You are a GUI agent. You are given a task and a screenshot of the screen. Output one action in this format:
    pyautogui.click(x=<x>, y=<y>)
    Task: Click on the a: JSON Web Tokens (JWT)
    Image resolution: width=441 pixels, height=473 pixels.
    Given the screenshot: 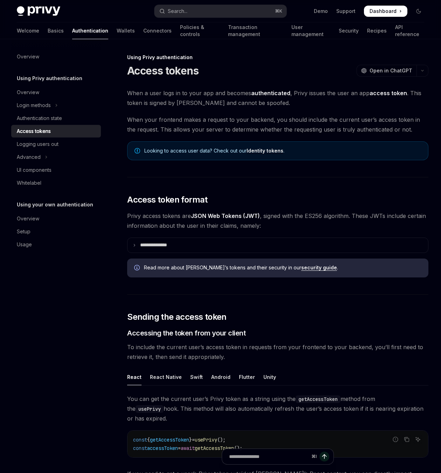 What is the action you would take?
    pyautogui.click(x=225, y=216)
    